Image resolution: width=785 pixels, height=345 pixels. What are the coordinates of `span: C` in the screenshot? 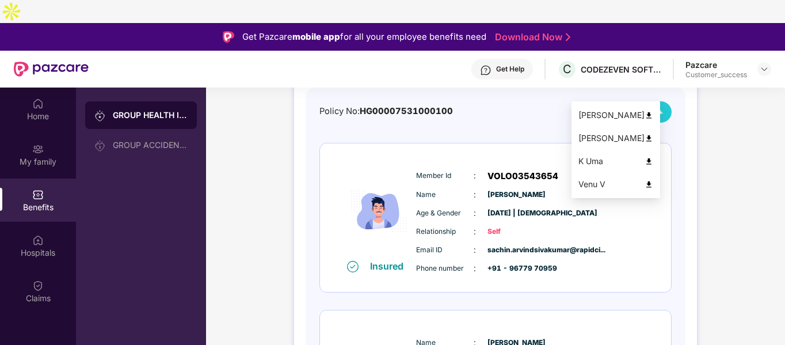 It's located at (567, 69).